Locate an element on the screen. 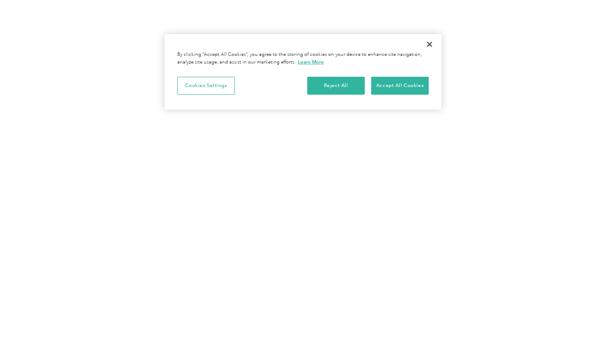 The height and width of the screenshot is (339, 600). button: Reject All is located at coordinates (336, 86).